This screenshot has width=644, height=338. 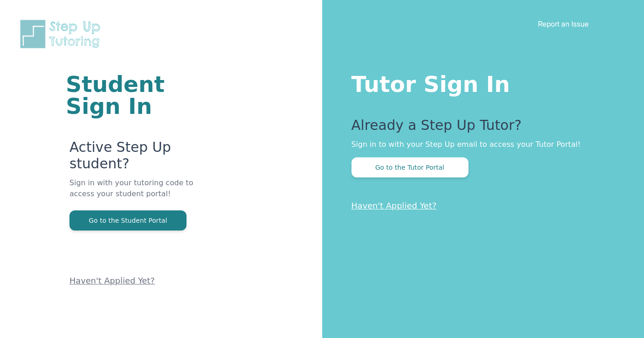 I want to click on p: Sign in with your tutoring code to access your student portal!, so click(x=141, y=194).